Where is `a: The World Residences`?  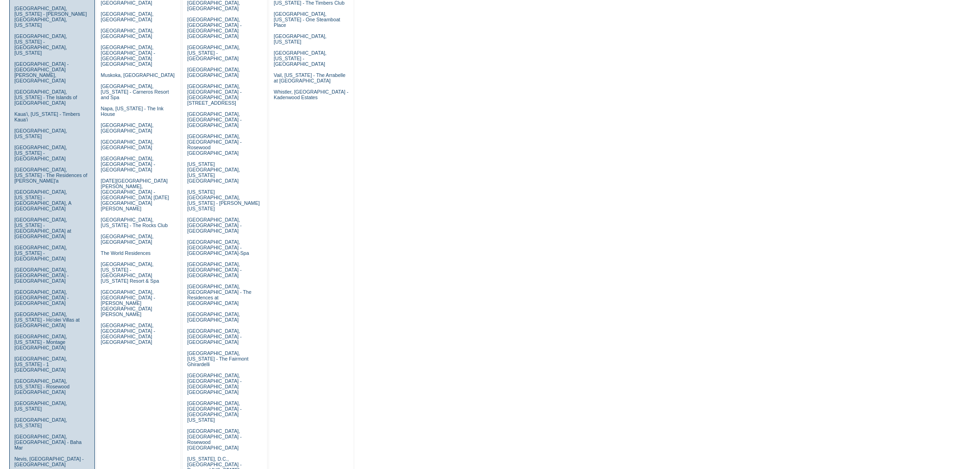
a: The World Residences is located at coordinates (126, 253).